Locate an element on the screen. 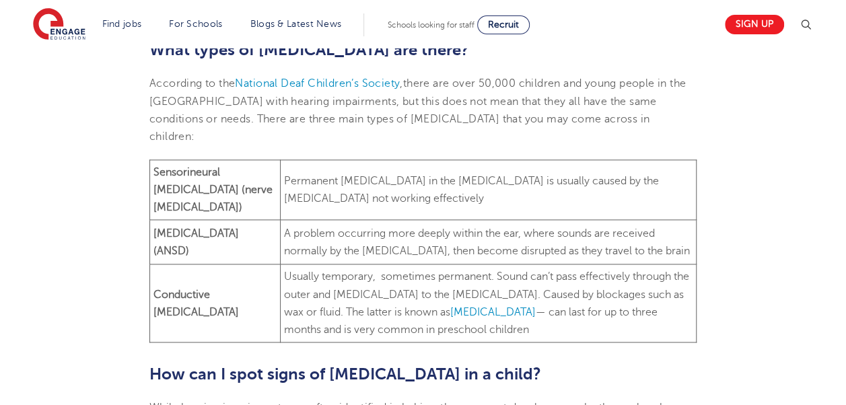 This screenshot has height=405, width=846. a: National Deaf Children’s Society is located at coordinates (317, 83).